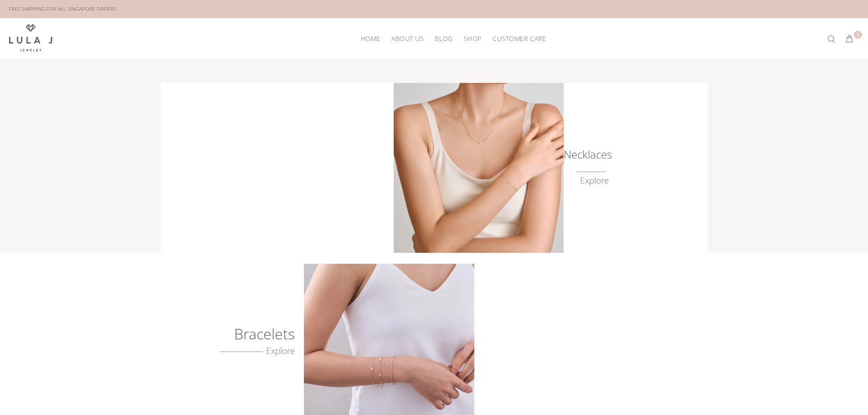 This screenshot has height=415, width=868. What do you see at coordinates (408, 38) in the screenshot?
I see `span: ABOUT US` at bounding box center [408, 38].